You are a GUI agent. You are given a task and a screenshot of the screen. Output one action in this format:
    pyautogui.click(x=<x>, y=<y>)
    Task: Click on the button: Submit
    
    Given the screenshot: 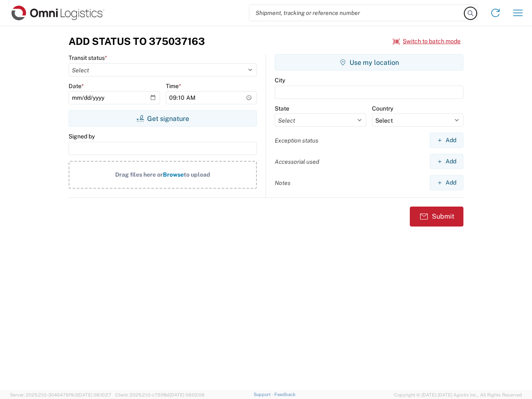 What is the action you would take?
    pyautogui.click(x=437, y=216)
    